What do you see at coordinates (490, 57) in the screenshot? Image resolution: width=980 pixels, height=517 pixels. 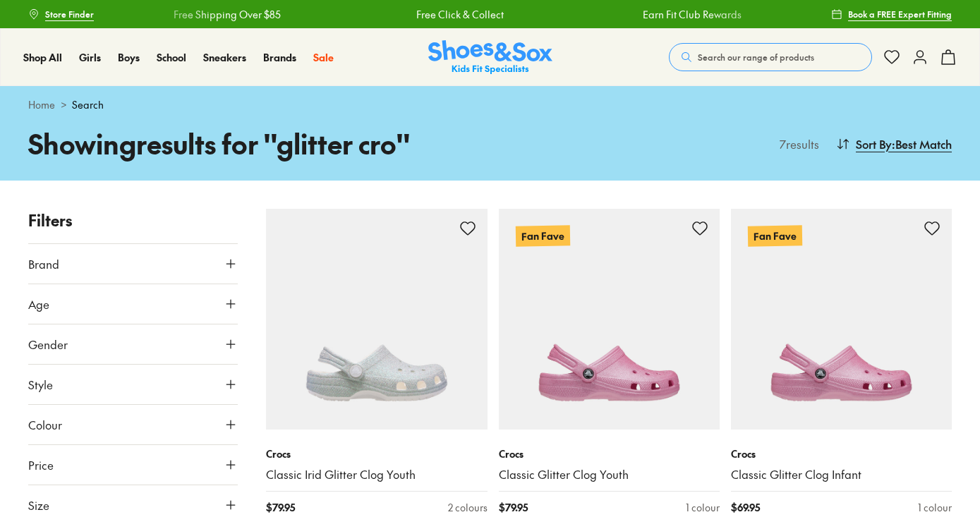 I see `a: Shoes & Sox` at bounding box center [490, 57].